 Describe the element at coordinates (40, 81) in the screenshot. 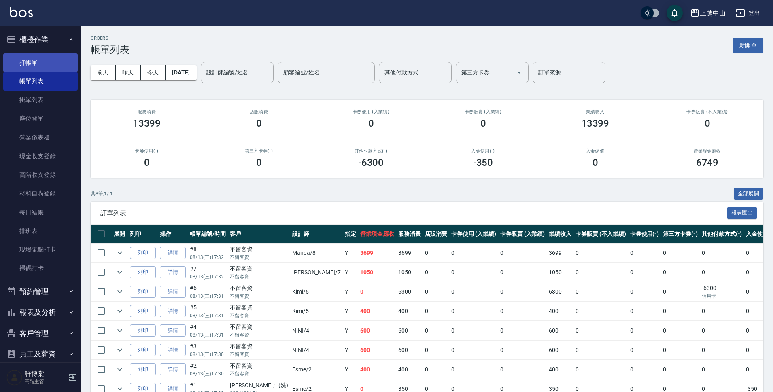

I see `a: 帳單列表` at that location.